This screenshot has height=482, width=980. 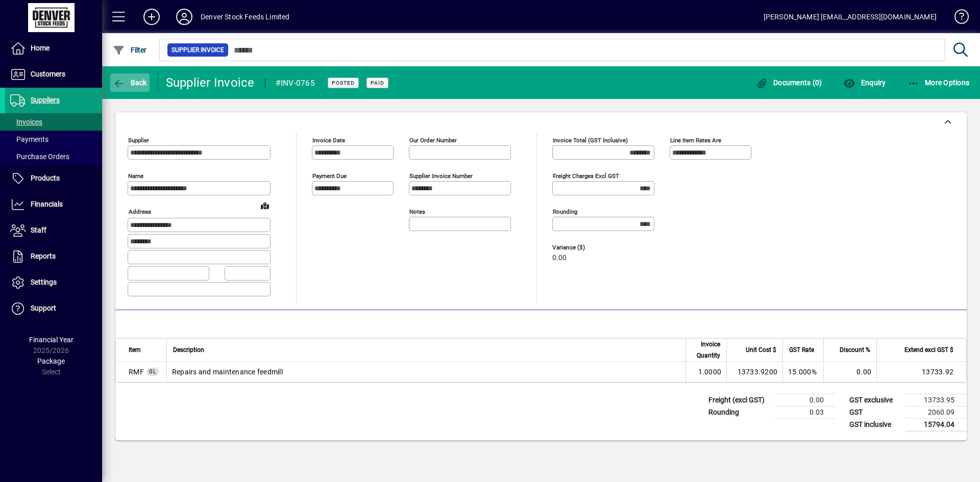 What do you see at coordinates (939, 83) in the screenshot?
I see `button: More Options` at bounding box center [939, 83].